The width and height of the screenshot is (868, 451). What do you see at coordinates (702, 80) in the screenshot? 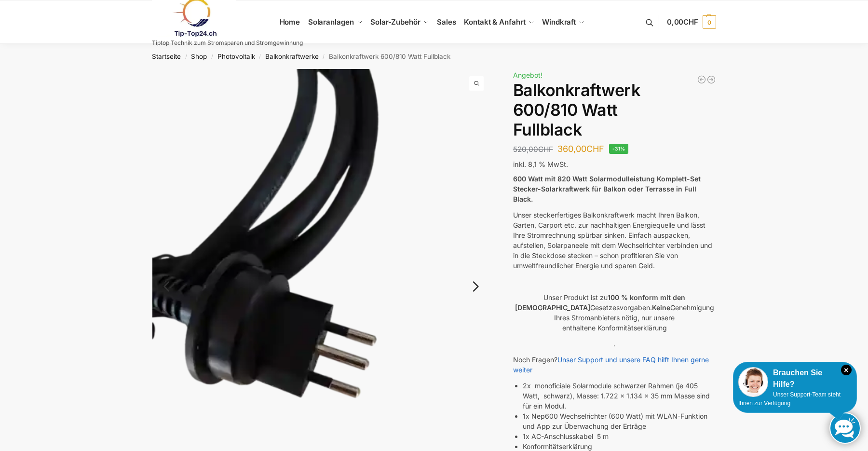
I see `a: Balkonkraftwerk 445/600 Watt Bificial` at bounding box center [702, 80].